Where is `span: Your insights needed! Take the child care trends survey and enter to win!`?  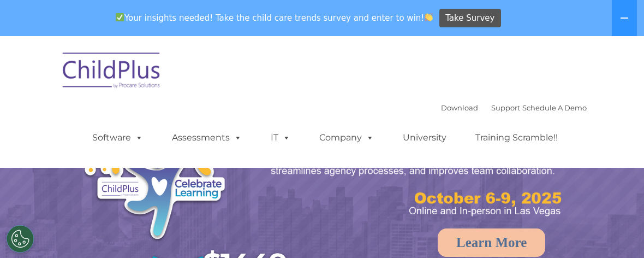 span: Your insights needed! Take the child care trends survey and enter to win! is located at coordinates (274, 17).